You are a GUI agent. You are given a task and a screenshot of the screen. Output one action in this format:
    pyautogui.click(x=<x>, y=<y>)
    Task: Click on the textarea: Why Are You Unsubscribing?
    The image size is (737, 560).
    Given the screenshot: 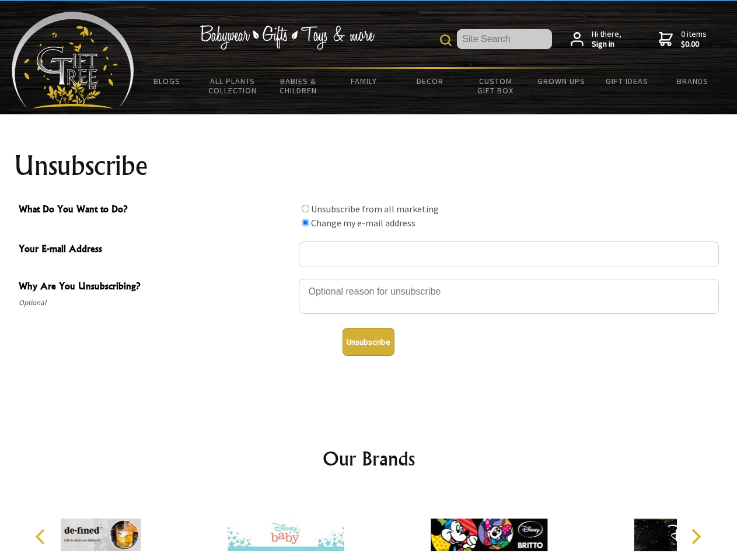 What is the action you would take?
    pyautogui.click(x=509, y=296)
    